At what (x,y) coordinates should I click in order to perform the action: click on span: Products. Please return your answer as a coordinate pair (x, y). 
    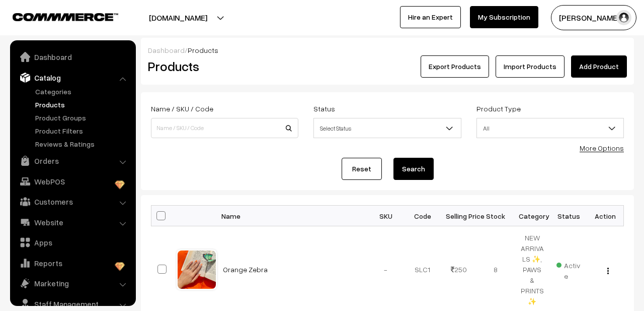
    Looking at the image, I should click on (203, 50).